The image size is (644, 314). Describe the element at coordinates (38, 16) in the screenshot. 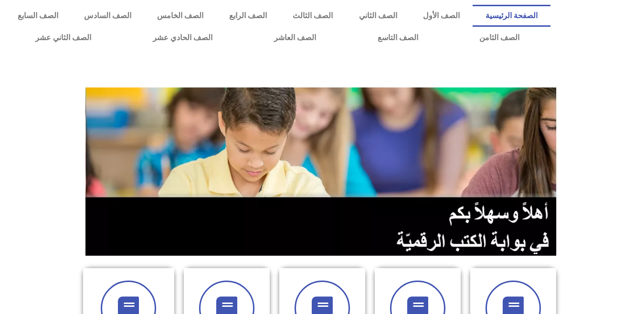

I see `a: الصف السابع` at that location.